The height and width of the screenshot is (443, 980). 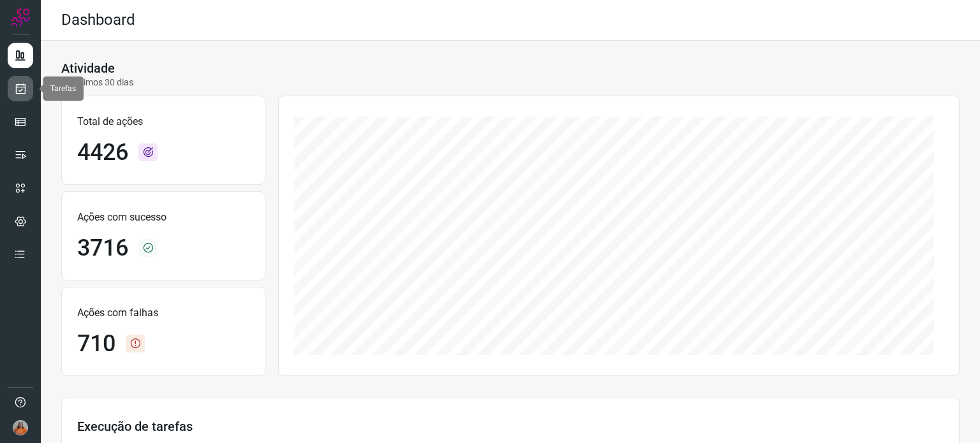 I want to click on h1: 4426, so click(x=103, y=153).